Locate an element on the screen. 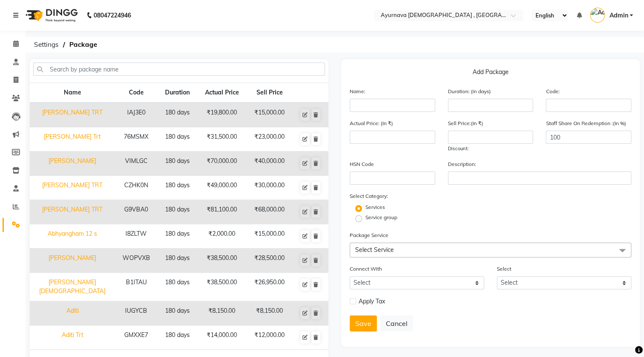 Image resolution: width=644 pixels, height=357 pixels. td: VIMLGC is located at coordinates (136, 164).